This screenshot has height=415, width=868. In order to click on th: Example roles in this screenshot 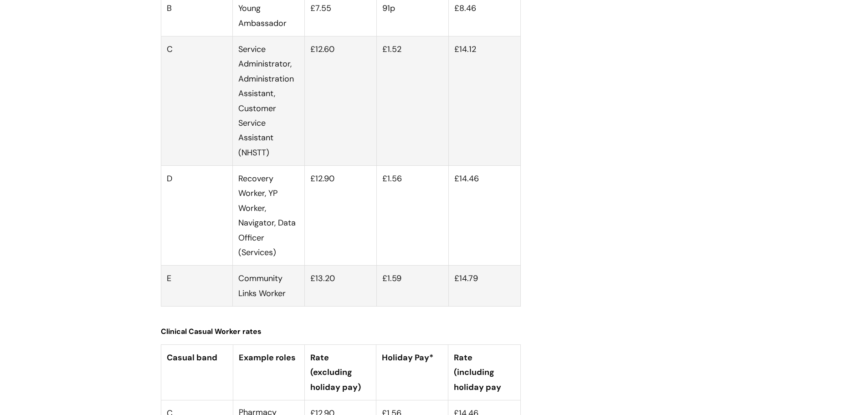, I will do `click(269, 372)`.